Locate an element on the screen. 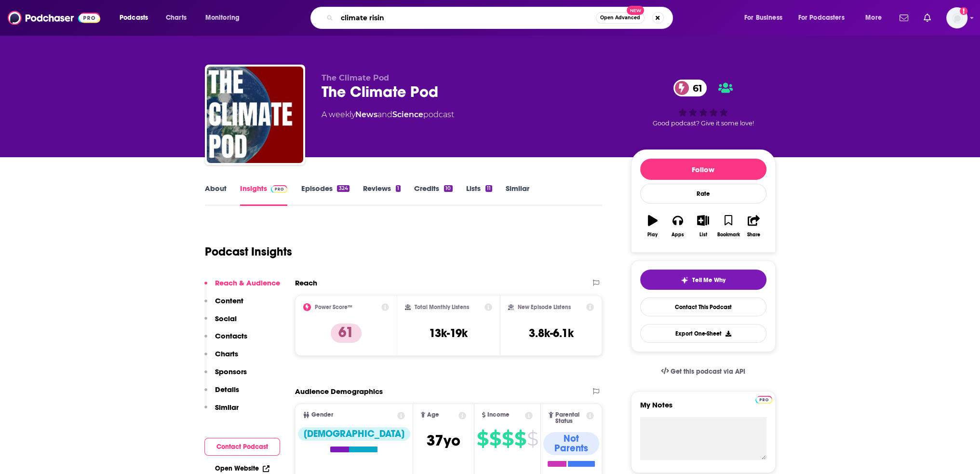 The height and width of the screenshot is (474, 980). span: Open Advanced is located at coordinates (620, 18).